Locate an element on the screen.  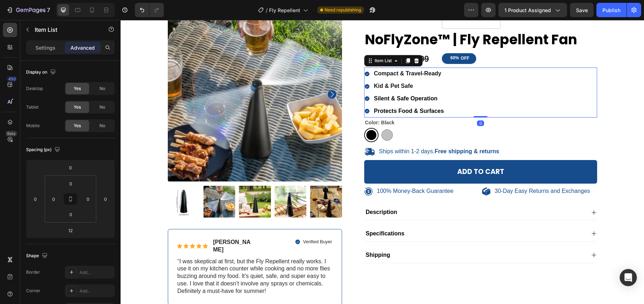
p: Item List is located at coordinates (65, 30).